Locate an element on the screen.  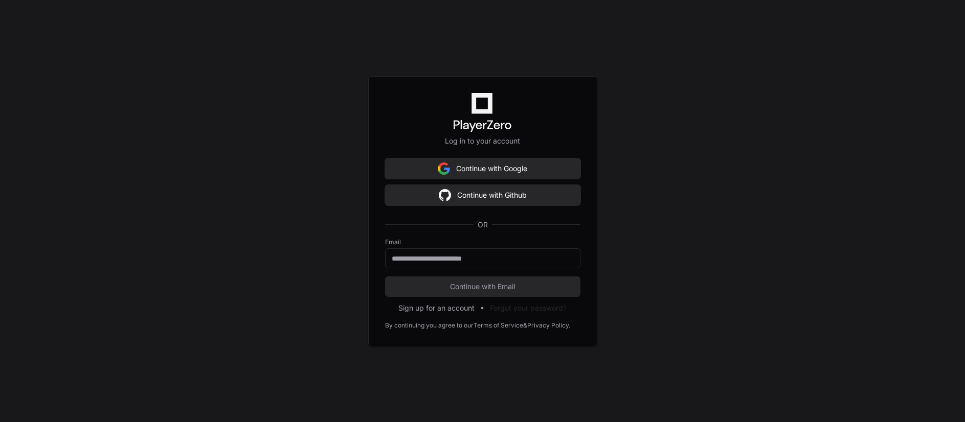
a: Terms of Service is located at coordinates (498, 326).